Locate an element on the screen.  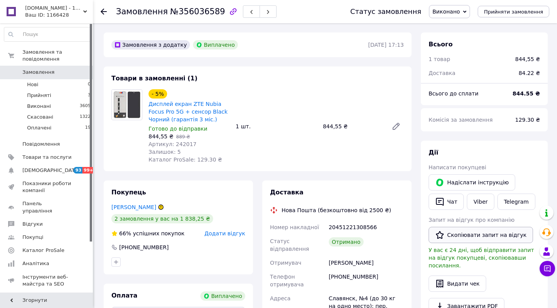
span: Виконано is located at coordinates (446, 12).